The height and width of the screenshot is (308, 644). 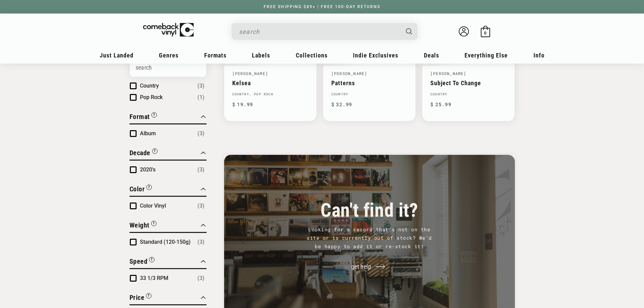 I want to click on span: Collections, so click(x=311, y=55).